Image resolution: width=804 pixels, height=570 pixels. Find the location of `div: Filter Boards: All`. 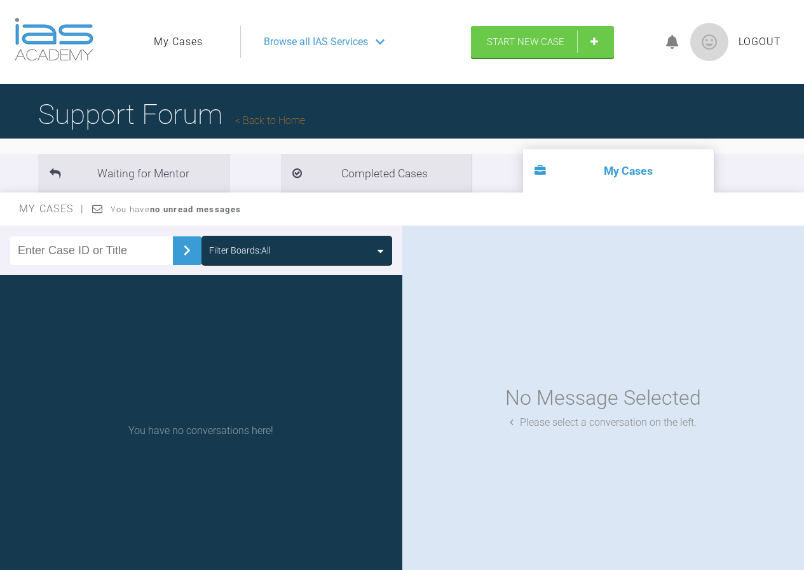

div: Filter Boards: All is located at coordinates (240, 250).